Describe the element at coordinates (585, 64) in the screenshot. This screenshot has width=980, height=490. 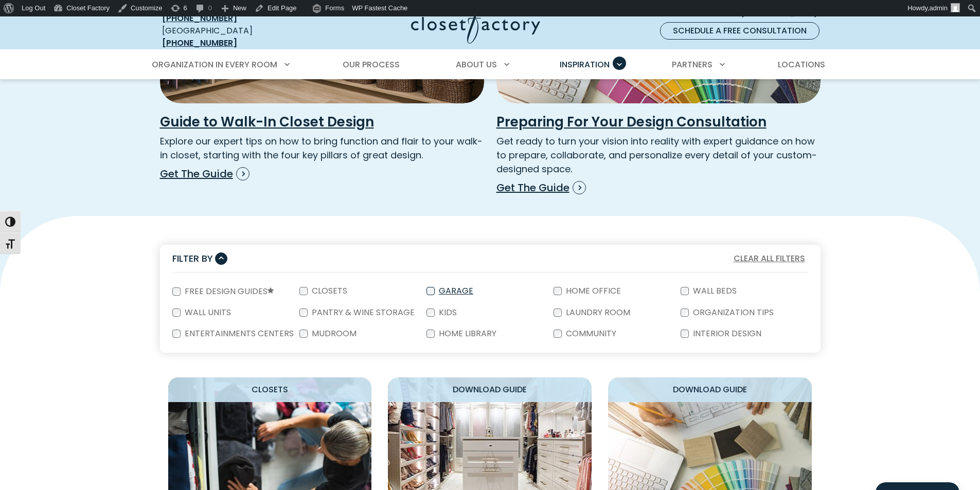
I see `span: Inspiration` at that location.